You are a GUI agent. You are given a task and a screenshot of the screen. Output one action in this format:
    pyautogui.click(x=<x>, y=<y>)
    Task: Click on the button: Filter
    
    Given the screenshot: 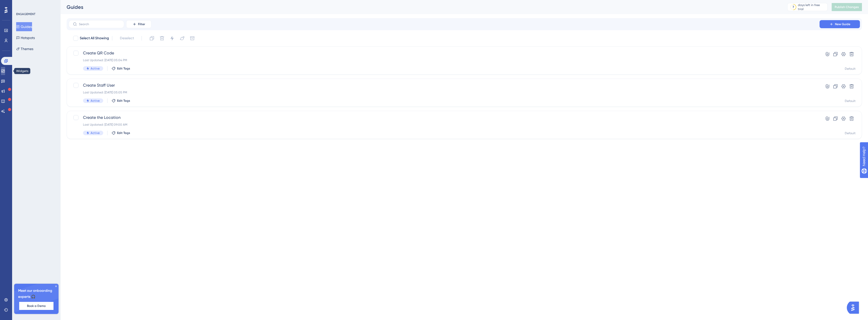 What is the action you would take?
    pyautogui.click(x=139, y=24)
    